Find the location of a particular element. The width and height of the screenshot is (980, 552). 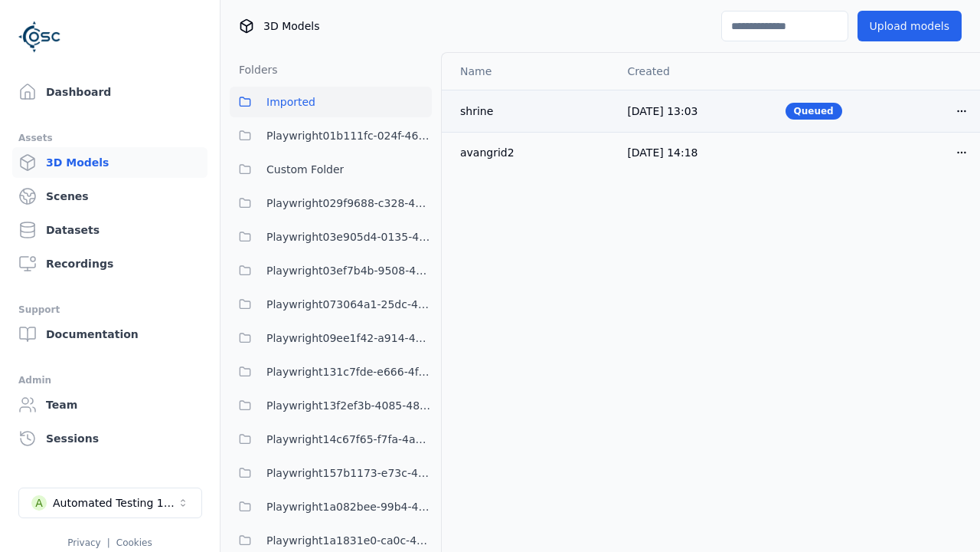

th: Name is located at coordinates (528, 71).